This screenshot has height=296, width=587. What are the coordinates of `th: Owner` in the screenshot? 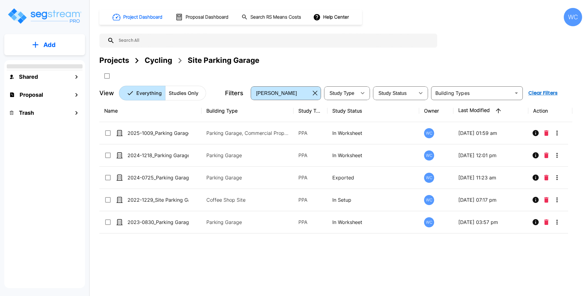 It's located at (436, 111).